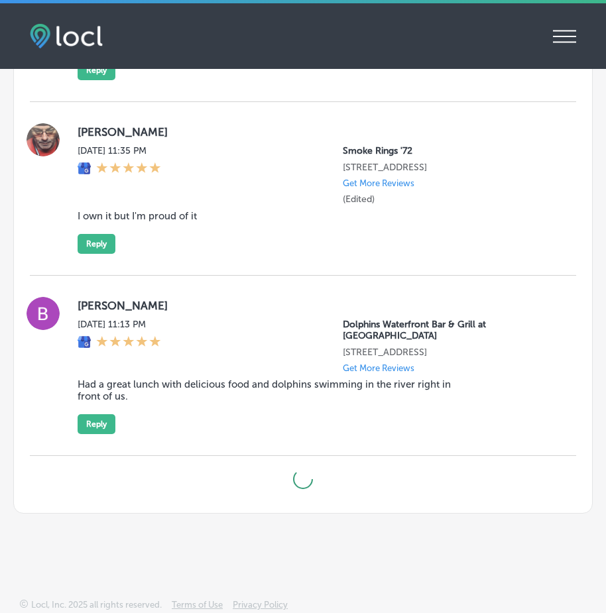  What do you see at coordinates (449, 352) in the screenshot?
I see `p: 310 Lagoon Way` at bounding box center [449, 352].